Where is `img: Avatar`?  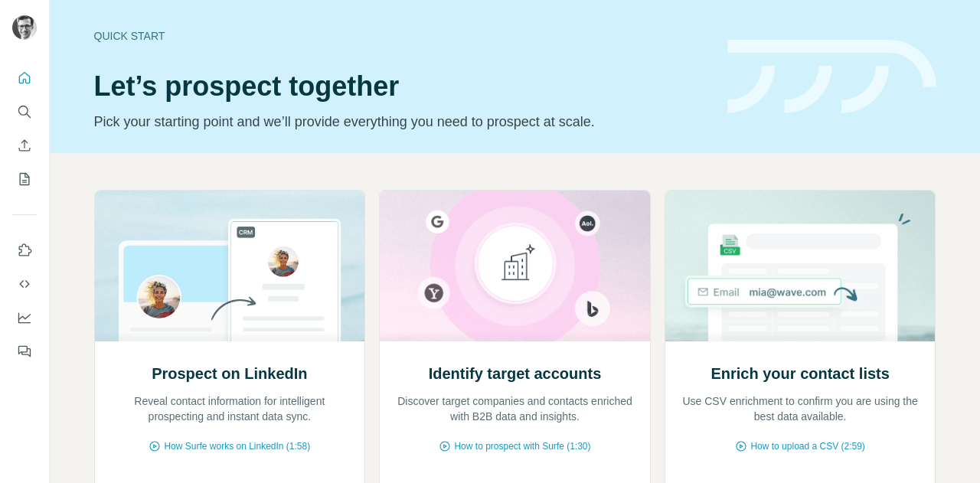 img: Avatar is located at coordinates (25, 27).